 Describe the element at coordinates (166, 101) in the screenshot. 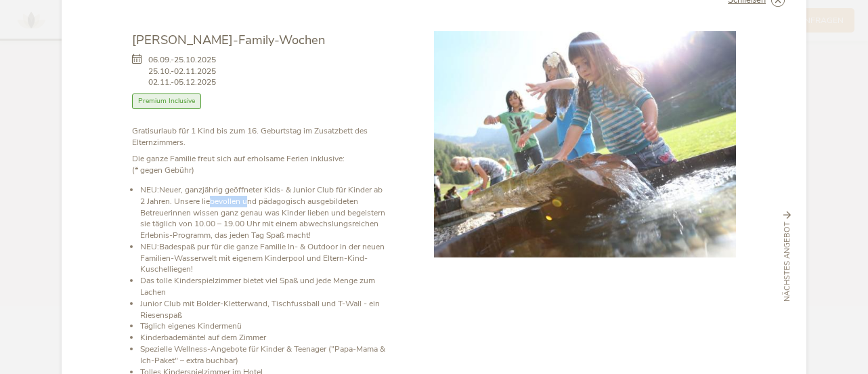

I see `span: Premium Inclusive` at that location.